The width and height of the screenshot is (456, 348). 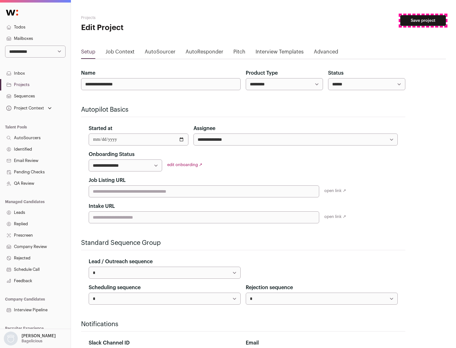 What do you see at coordinates (160, 53) in the screenshot?
I see `a: AutoSourcer` at bounding box center [160, 53].